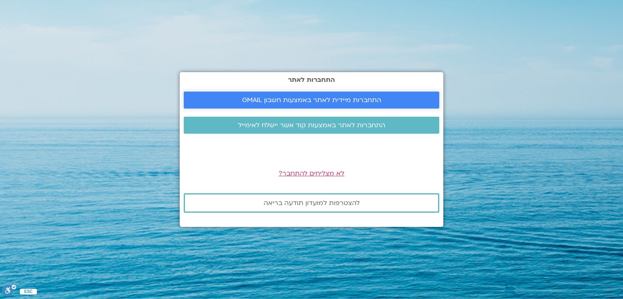  Describe the element at coordinates (311, 174) in the screenshot. I see `span: לא מצליחים להתחבר?` at that location.